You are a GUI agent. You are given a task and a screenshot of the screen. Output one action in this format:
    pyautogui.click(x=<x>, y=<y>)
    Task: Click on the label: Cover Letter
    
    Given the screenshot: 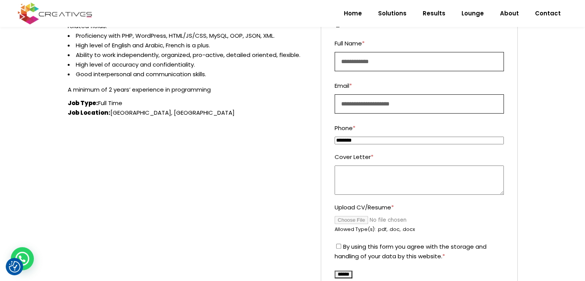 What is the action you would take?
    pyautogui.click(x=419, y=157)
    